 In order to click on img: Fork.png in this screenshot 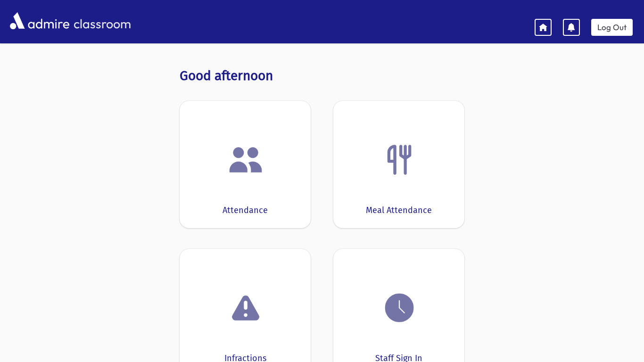, I will do `click(399, 160)`.